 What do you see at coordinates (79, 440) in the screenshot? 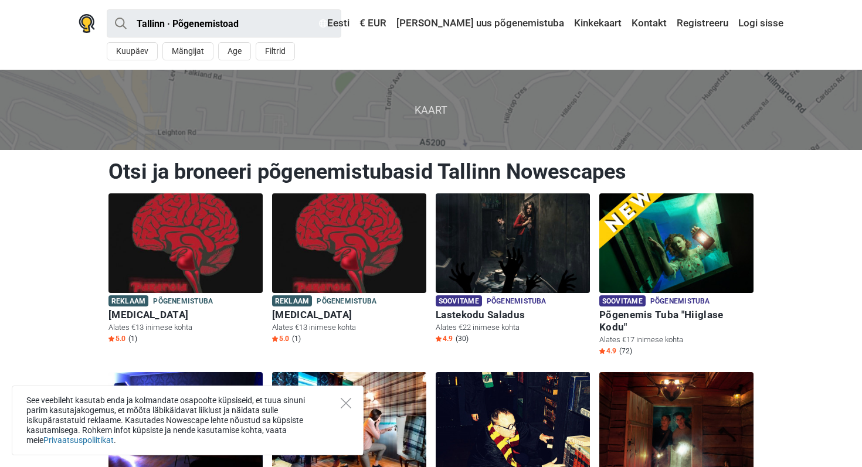
I see `a: Privaatsuspoliitikat` at bounding box center [79, 440].